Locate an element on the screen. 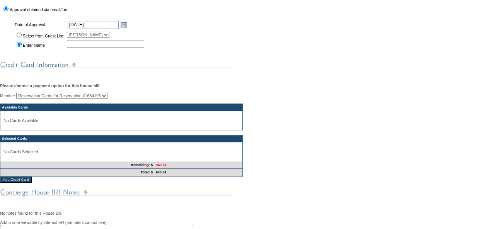  td: Available Cards is located at coordinates (121, 108).